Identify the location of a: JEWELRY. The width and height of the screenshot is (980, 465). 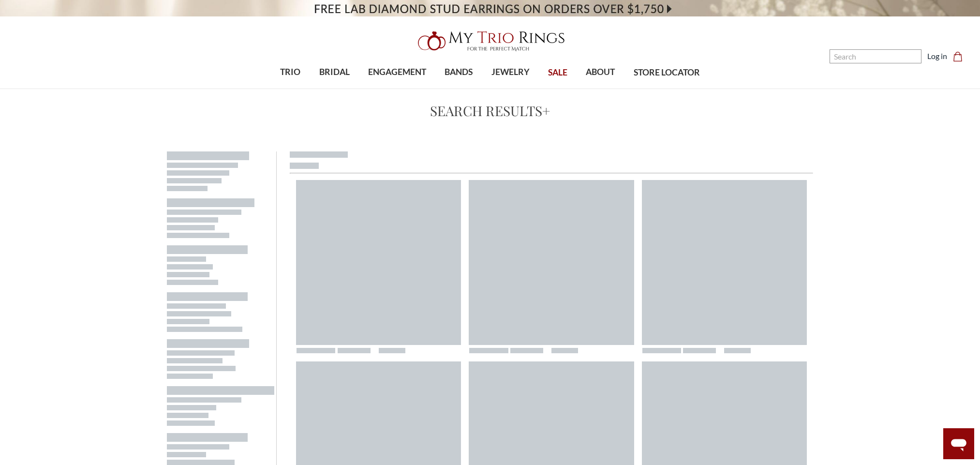
(511, 72).